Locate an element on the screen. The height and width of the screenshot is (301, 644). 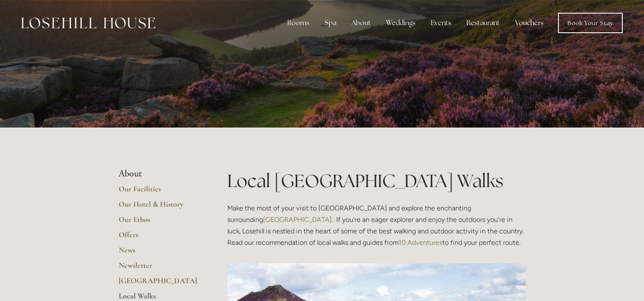
a: Our Ethos is located at coordinates (159, 222).